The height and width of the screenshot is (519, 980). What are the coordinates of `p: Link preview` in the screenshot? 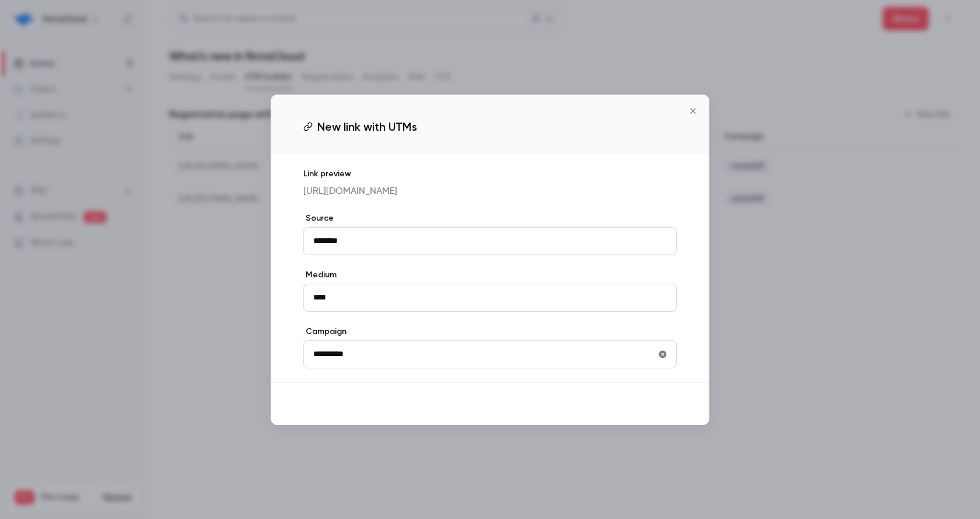 It's located at (490, 174).